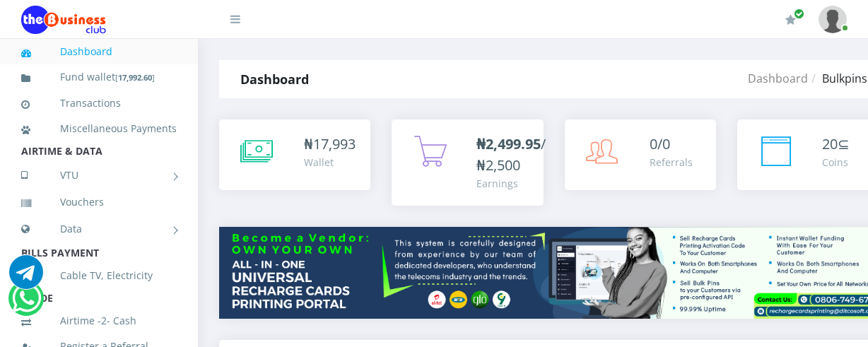 This screenshot has width=868, height=347. I want to click on b: 17,992.60, so click(135, 77).